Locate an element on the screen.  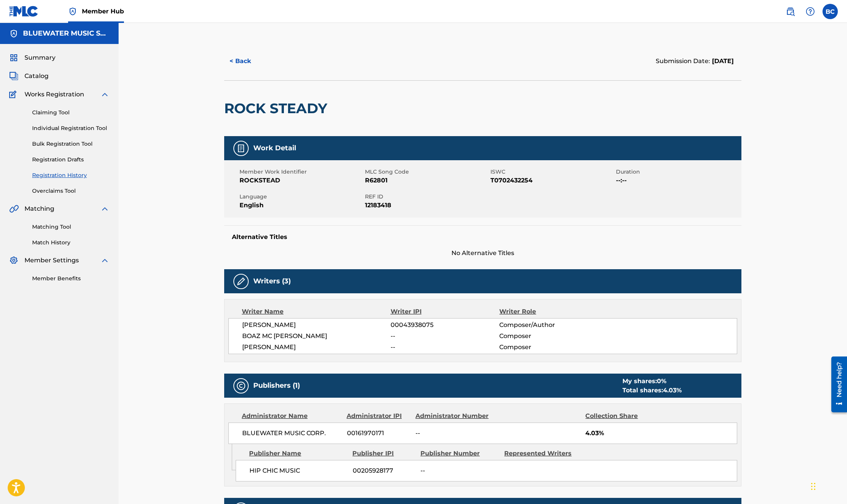
span: HIP CHIC MUSIC is located at coordinates (298, 471).